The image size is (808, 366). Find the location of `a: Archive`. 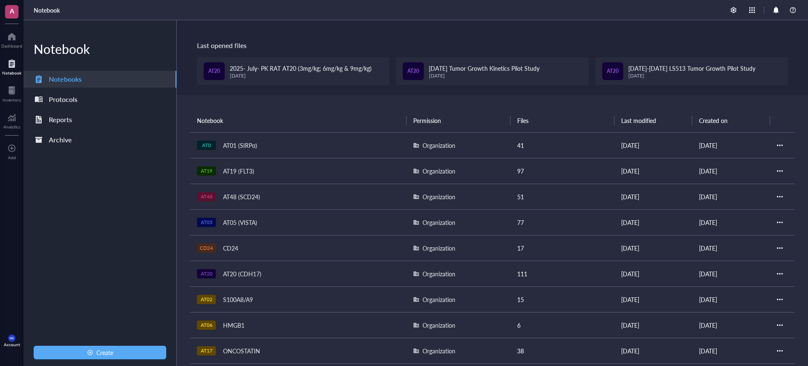

a: Archive is located at coordinates (100, 140).